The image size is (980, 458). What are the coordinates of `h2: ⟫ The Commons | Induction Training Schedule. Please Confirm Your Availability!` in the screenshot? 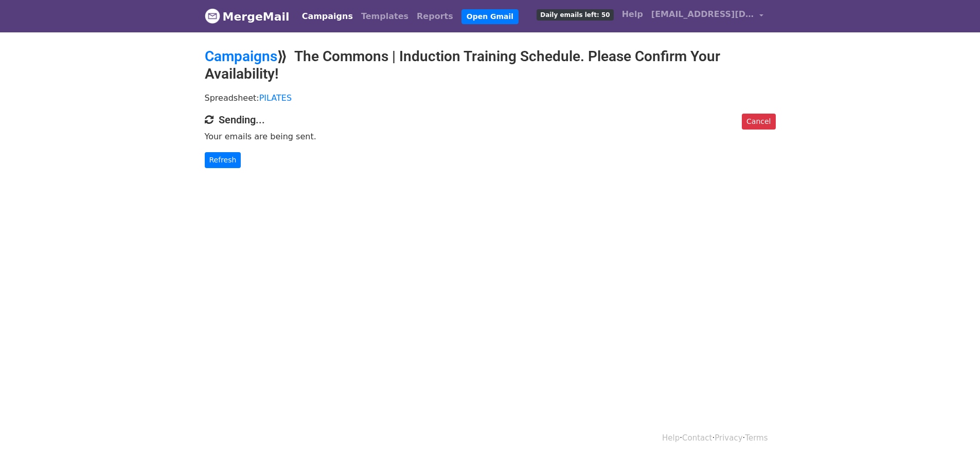 It's located at (490, 65).